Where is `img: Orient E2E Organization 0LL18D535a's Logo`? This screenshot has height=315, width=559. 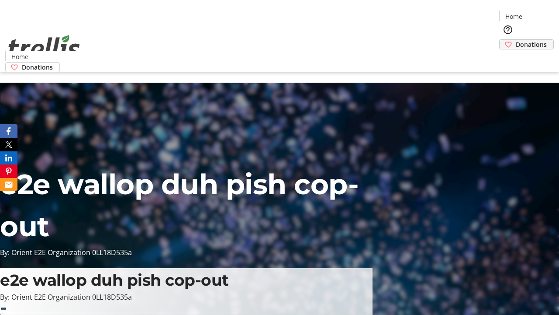 img: Orient E2E Organization 0LL18D535a's Logo is located at coordinates (44, 47).